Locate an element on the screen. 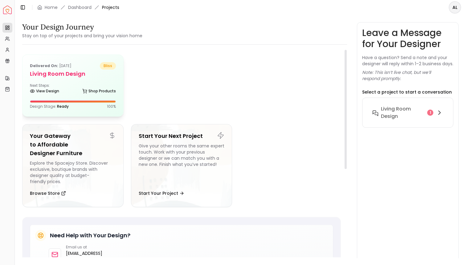 This screenshot has width=466, height=265. p: Design Stage: is located at coordinates (49, 107).